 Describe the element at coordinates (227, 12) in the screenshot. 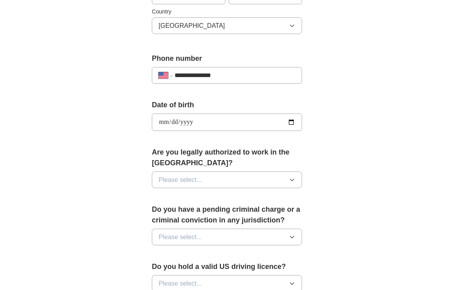

I see `label: Country` at that location.